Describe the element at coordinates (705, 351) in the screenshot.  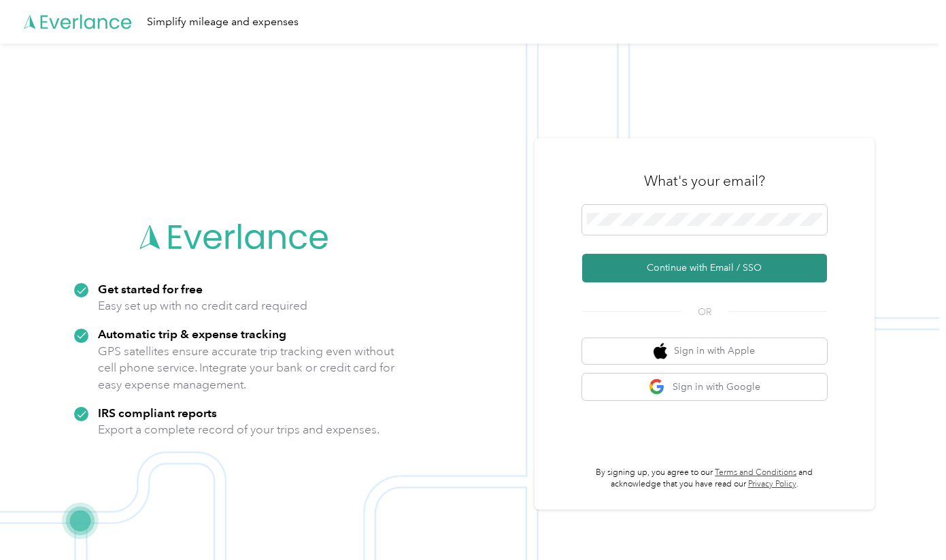
I see `button: apple logoSign in with Apple` at that location.